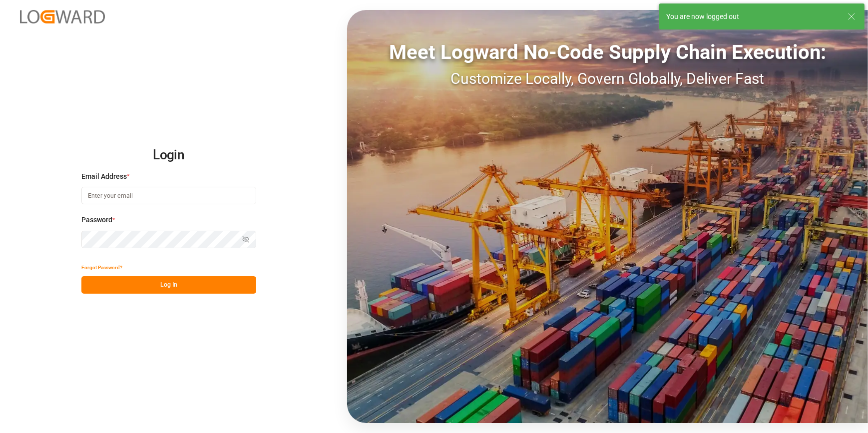  What do you see at coordinates (62, 16) in the screenshot?
I see `img: Logward_new_orange.png` at bounding box center [62, 16].